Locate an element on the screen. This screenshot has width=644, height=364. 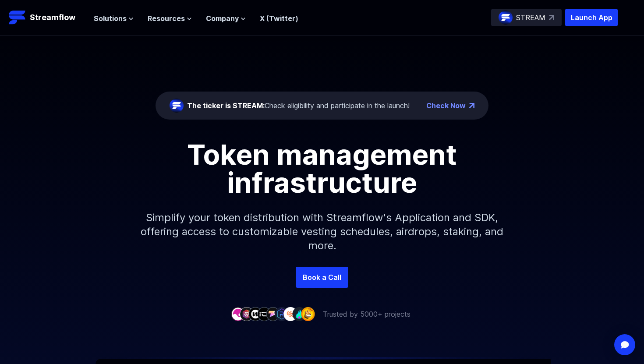
button: Resources is located at coordinates (169, 18).